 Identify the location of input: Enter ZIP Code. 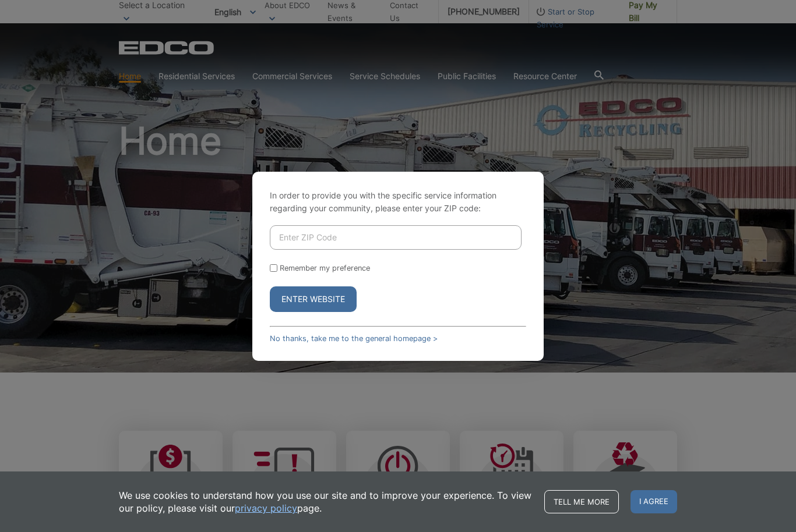
(395, 238).